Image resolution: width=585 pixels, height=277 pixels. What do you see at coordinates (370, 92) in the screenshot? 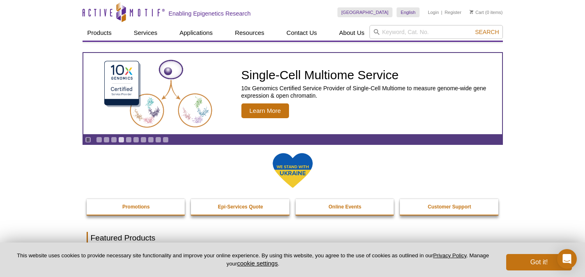
I see `p: 10x Genomics Certified Service Provider of Single-Cell Multiome to measure genome-wide gene expre...` at bounding box center [370, 92].